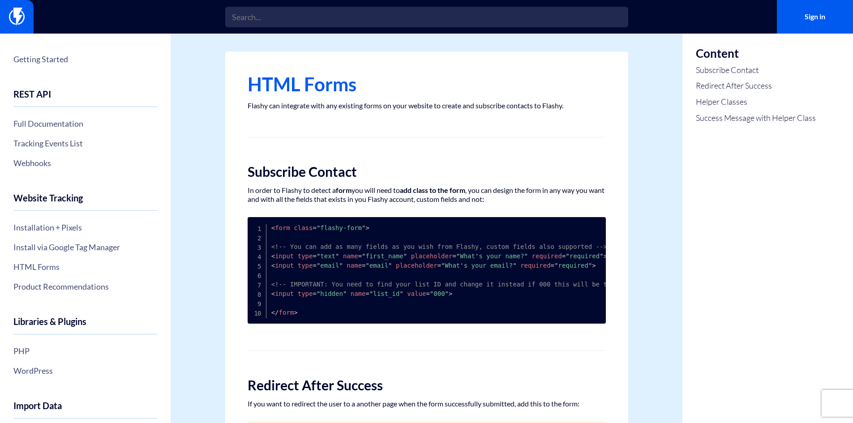  I want to click on a: Getting Started, so click(85, 59).